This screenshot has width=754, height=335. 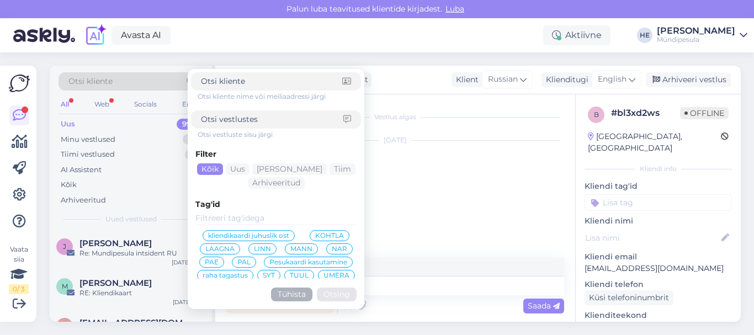 I want to click on div: Tiimi vestlused, so click(x=88, y=155).